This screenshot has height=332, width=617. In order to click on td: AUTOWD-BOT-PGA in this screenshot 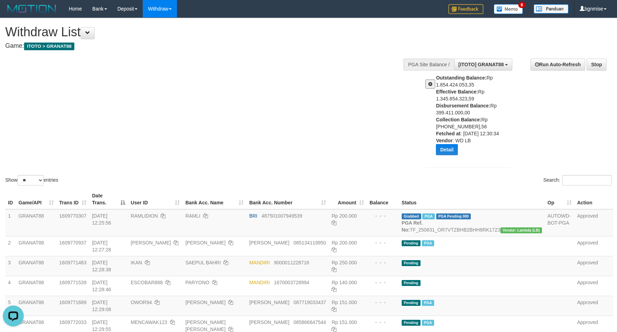, I will do `click(559, 223)`.